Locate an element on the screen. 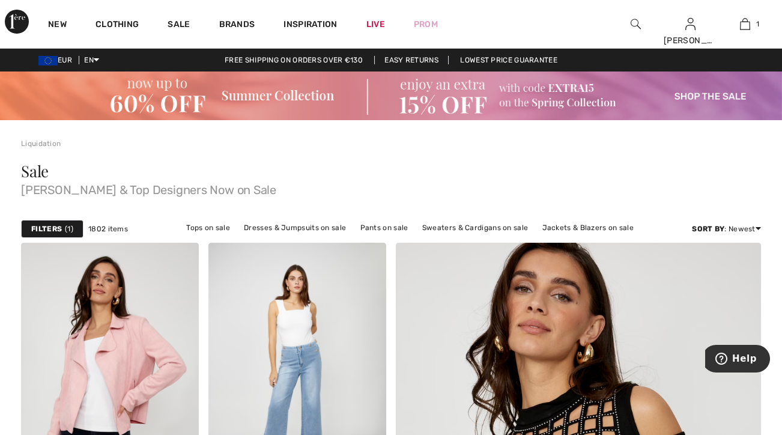 This screenshot has height=435, width=782. a: Pants on sale is located at coordinates (385, 228).